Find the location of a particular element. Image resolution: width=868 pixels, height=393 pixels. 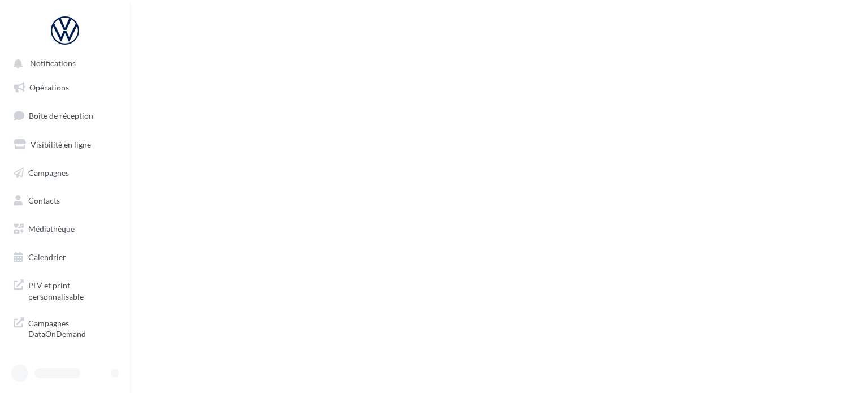

a: Visibilité en ligne is located at coordinates (65, 145).